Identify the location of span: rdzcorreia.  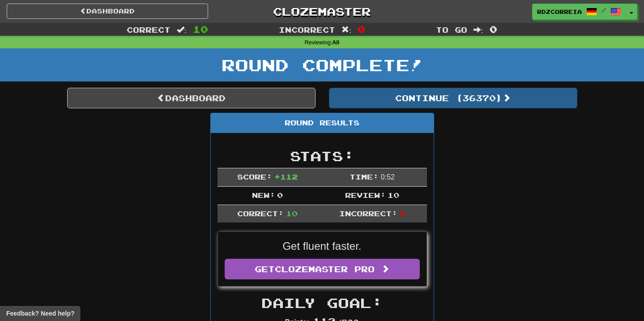
(559, 12).